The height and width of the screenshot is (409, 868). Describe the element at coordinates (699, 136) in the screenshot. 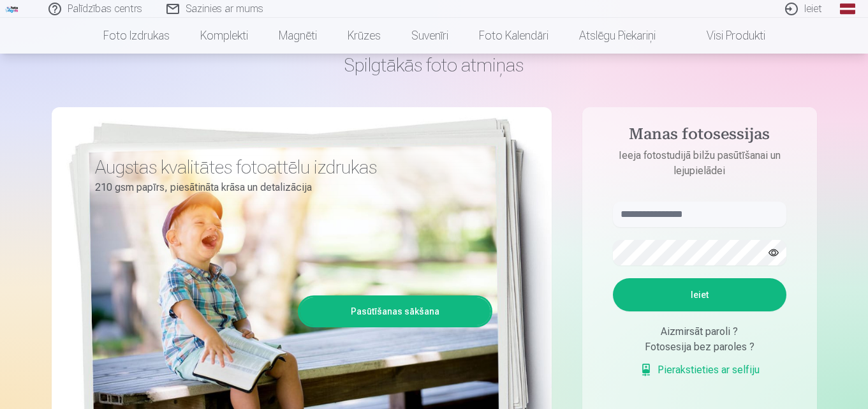

I see `h4: Manas fotosessijas` at that location.